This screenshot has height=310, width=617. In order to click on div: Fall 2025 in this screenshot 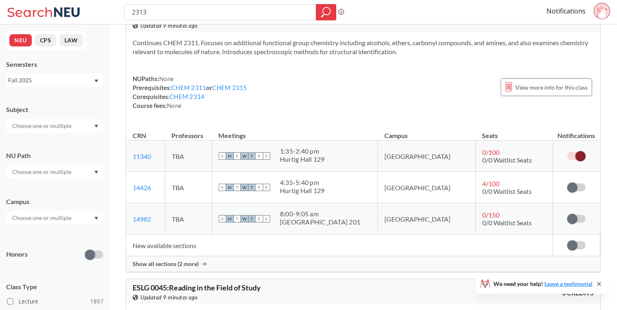, I will do `click(51, 80)`.